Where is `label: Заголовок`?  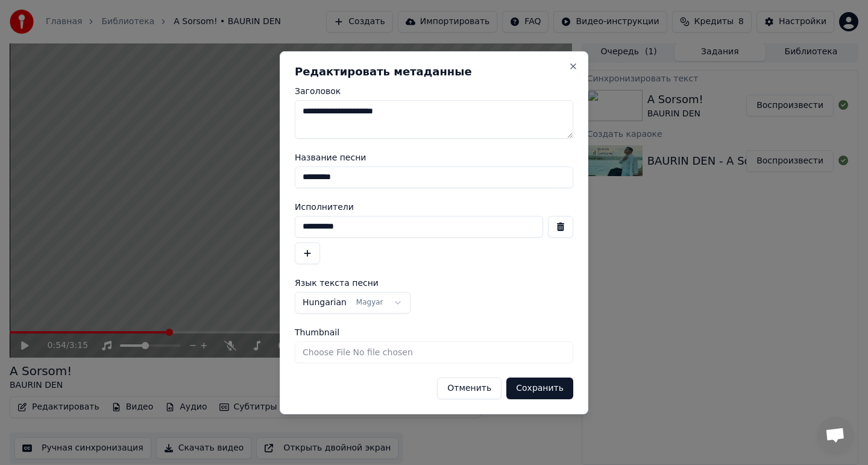 label: Заголовок is located at coordinates (434, 91).